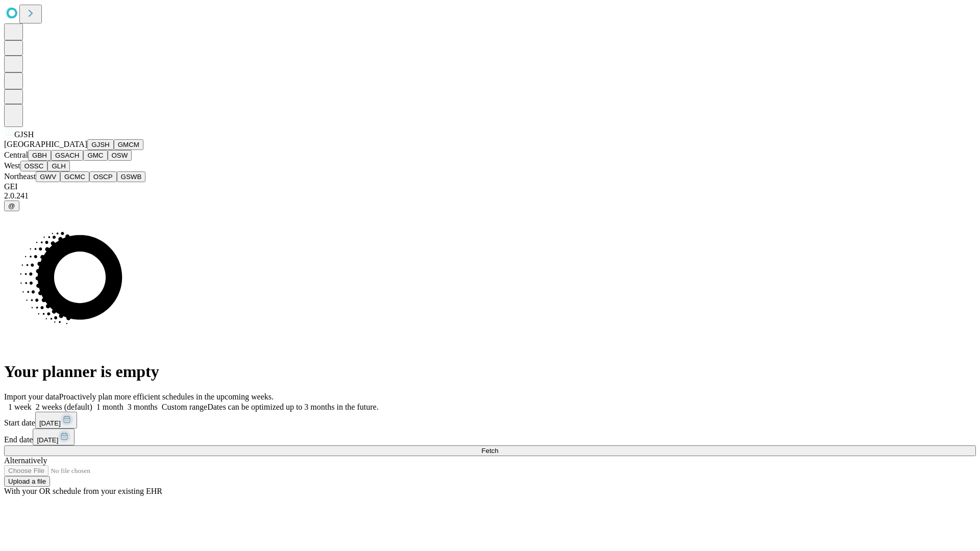 Image resolution: width=980 pixels, height=551 pixels. I want to click on span: Custom range, so click(184, 407).